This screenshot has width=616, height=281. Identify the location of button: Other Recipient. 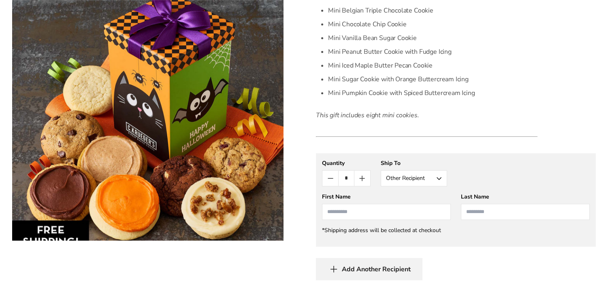
(414, 179).